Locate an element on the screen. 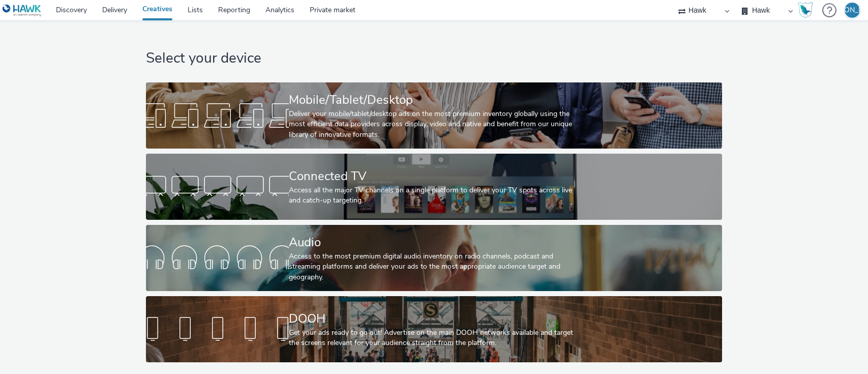 The width and height of the screenshot is (868, 374). a: DOOHGet your ads ready to go out! Advertise on the main DOOH networks available and target the sc... is located at coordinates (434, 329).